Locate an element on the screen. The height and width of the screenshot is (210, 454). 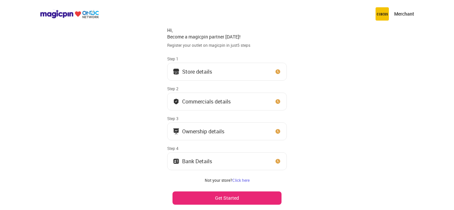
button: Ownership details is located at coordinates (227, 132).